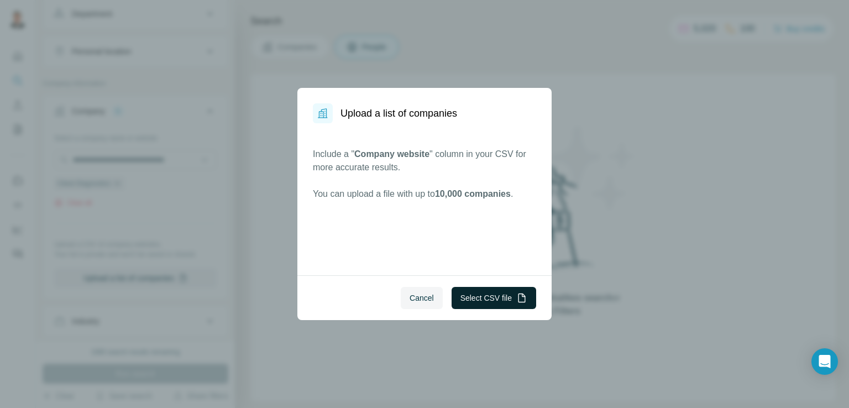 The image size is (849, 408). I want to click on button: Cancel, so click(422, 298).